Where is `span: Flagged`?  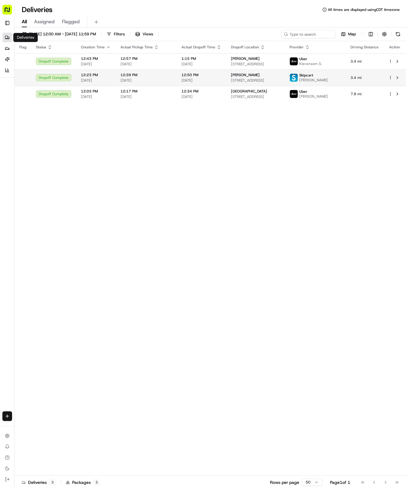
span: Flagged is located at coordinates (71, 22).